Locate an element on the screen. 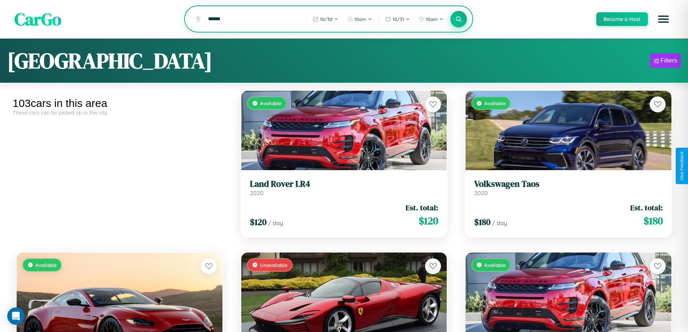  button: Open menu is located at coordinates (663, 19).